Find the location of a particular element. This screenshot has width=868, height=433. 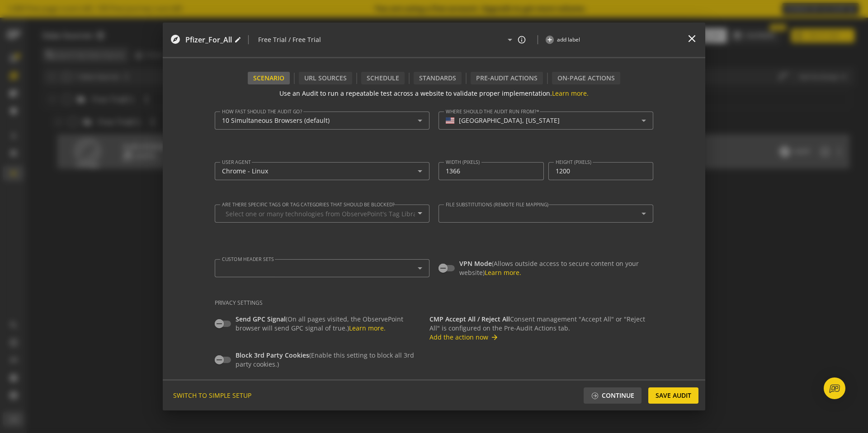

label: (On all pages visited, the ObservePoint browser will send GPC signal of true.) is located at coordinates (329, 324).